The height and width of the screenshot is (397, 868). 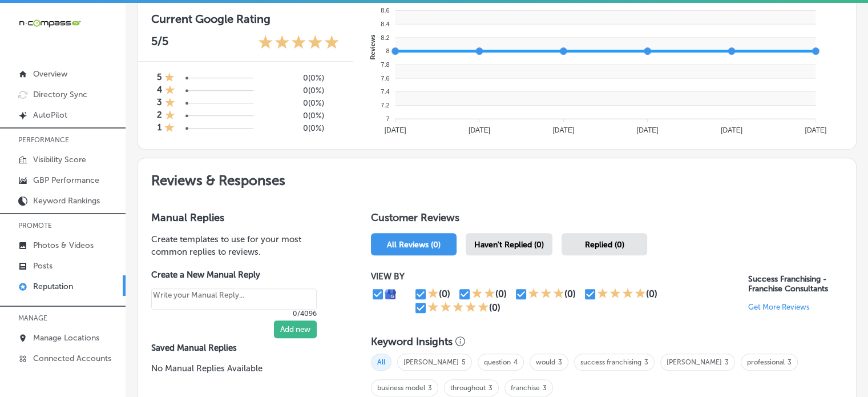 What do you see at coordinates (63, 245) in the screenshot?
I see `p: Photos & Videos` at bounding box center [63, 245].